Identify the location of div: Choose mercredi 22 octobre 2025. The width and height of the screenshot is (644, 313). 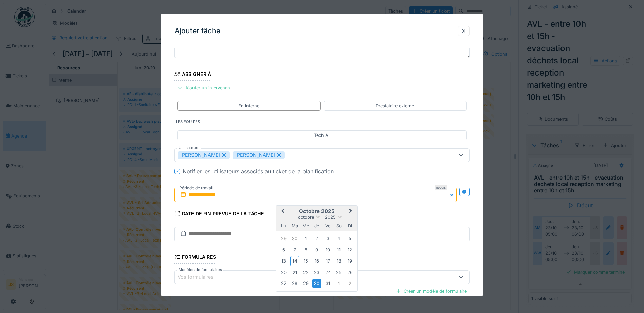
(306, 273).